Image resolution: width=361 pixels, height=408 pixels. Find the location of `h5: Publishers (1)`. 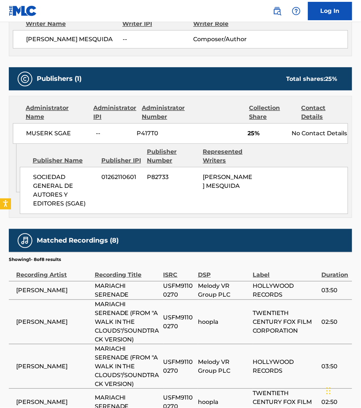

h5: Publishers (1) is located at coordinates (59, 79).